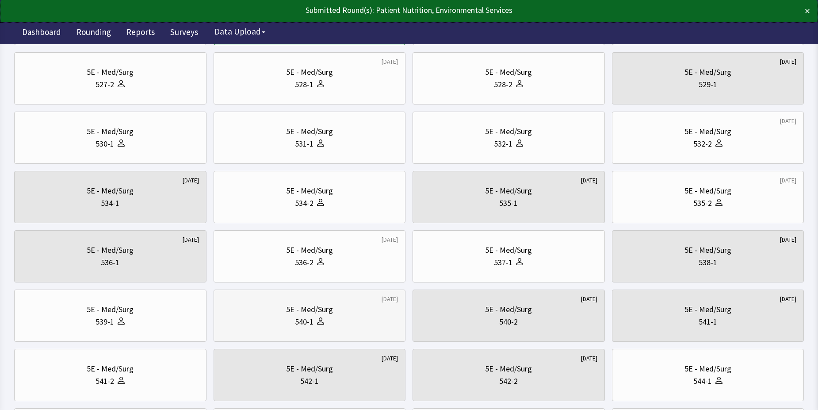 Image resolution: width=818 pixels, height=410 pixels. Describe the element at coordinates (503, 84) in the screenshot. I see `div: 528-2` at that location.